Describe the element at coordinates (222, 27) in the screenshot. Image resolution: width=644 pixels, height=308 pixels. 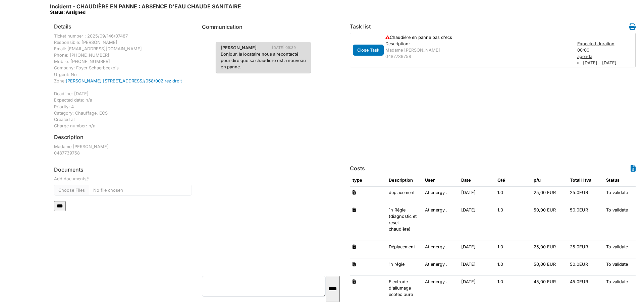
I see `span: translation missing: en.communication.communication` at that location.